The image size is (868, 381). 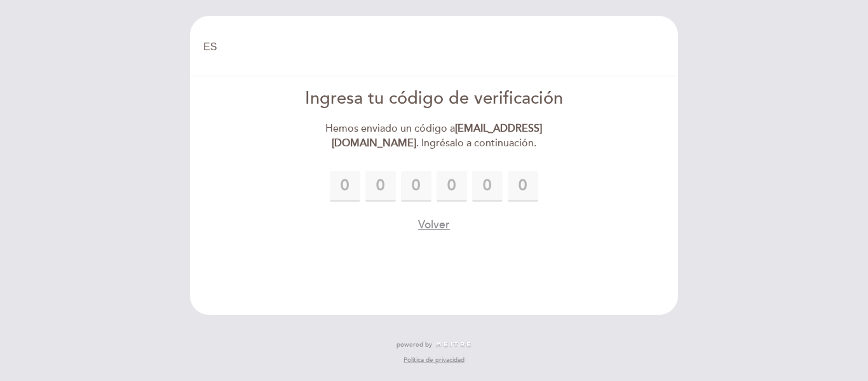 What do you see at coordinates (434, 136) in the screenshot?
I see `div: Hemos enviado un código a . Ingrésalo a continuación.` at bounding box center [434, 136].